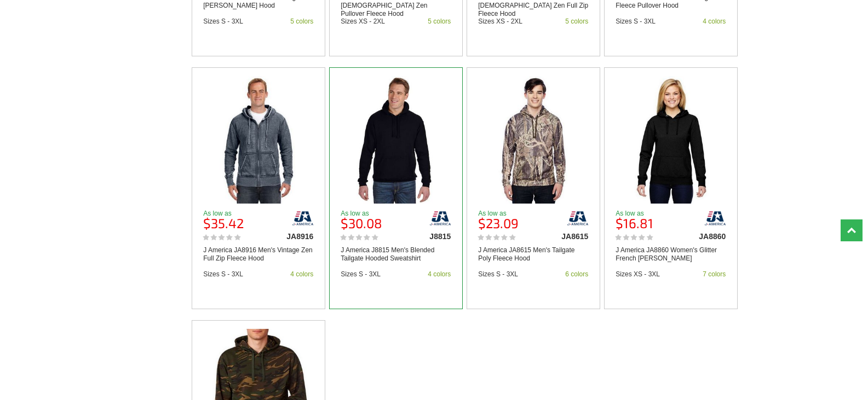 The width and height of the screenshot is (868, 400). I want to click on div: JA8860, so click(697, 237).